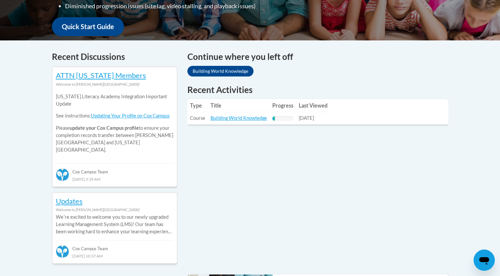 Image resolution: width=500 pixels, height=276 pixels. Describe the element at coordinates (274, 118) in the screenshot. I see `div: Progress, %` at that location.